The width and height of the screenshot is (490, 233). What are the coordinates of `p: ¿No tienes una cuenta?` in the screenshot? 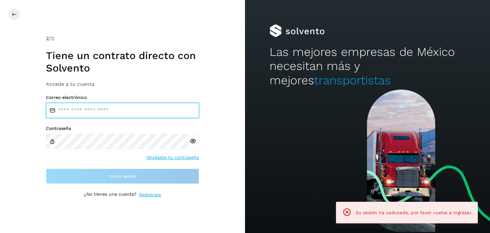 It's located at (110, 195).